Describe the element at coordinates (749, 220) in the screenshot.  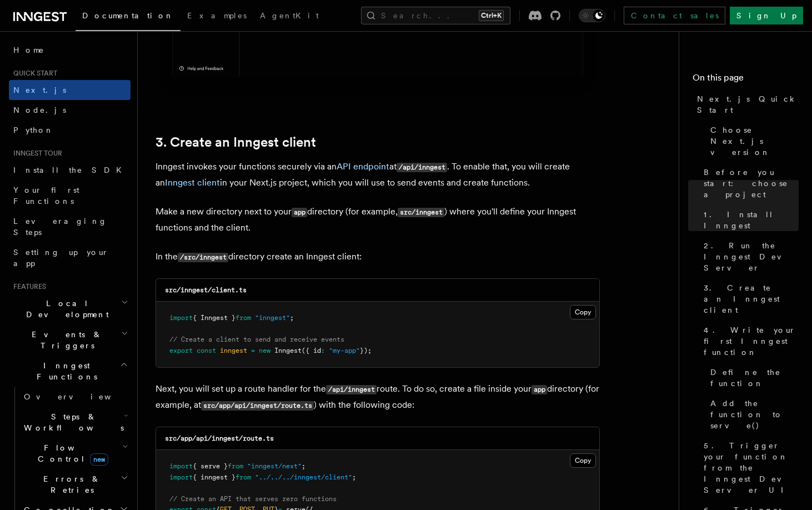
I see `a: 1. Install Inngest` at that location.